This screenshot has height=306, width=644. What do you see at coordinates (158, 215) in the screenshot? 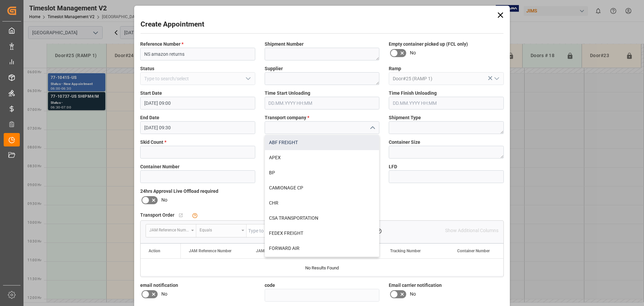
I see `span: Transport Order` at bounding box center [158, 215].